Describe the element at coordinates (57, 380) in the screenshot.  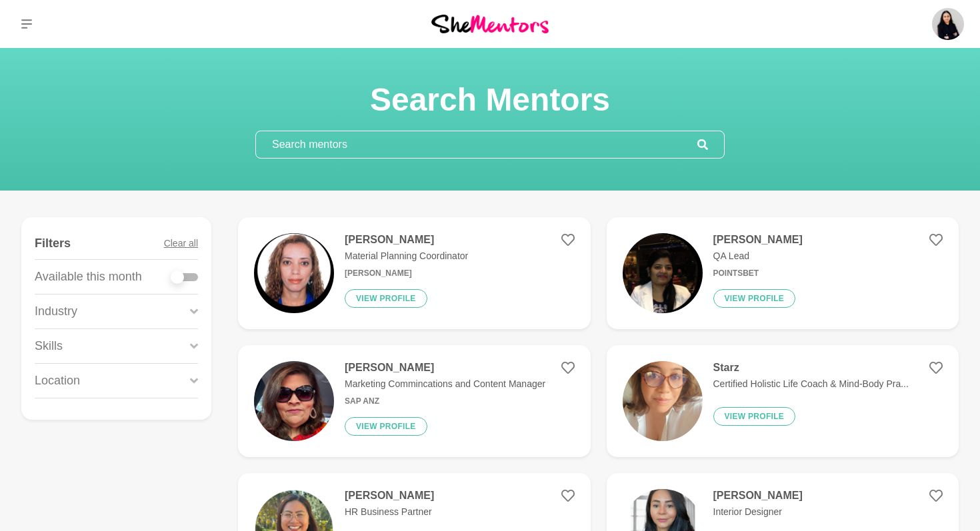
I see `p: Location` at that location.